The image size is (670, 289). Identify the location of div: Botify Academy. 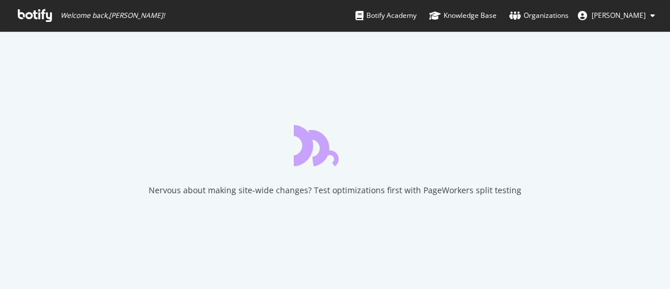
(386, 16).